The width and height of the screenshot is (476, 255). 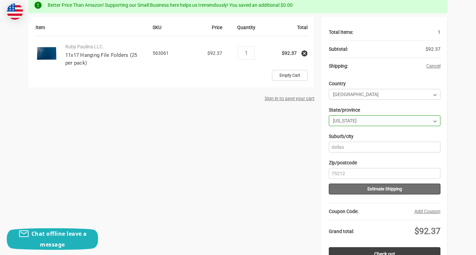 I want to click on label: Suburb/city, so click(x=341, y=136).